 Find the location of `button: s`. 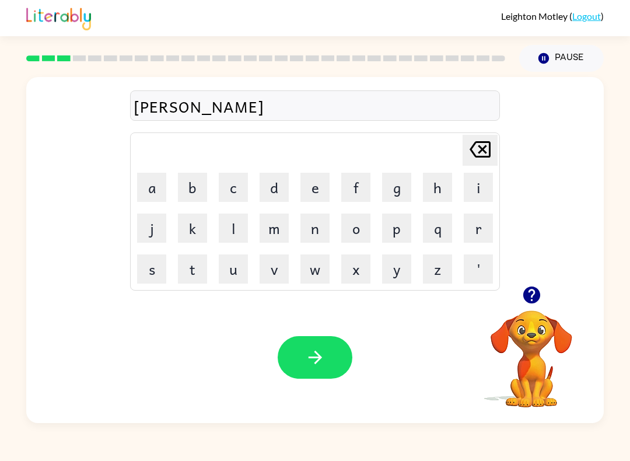

button: s is located at coordinates (152, 269).